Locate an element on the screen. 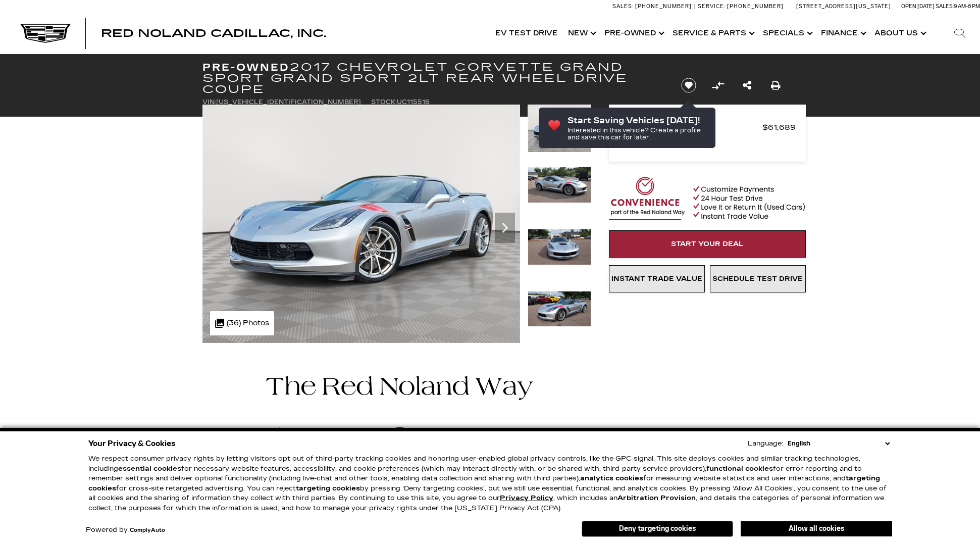 The image size is (980, 544). span: $61,689 is located at coordinates (779, 127).